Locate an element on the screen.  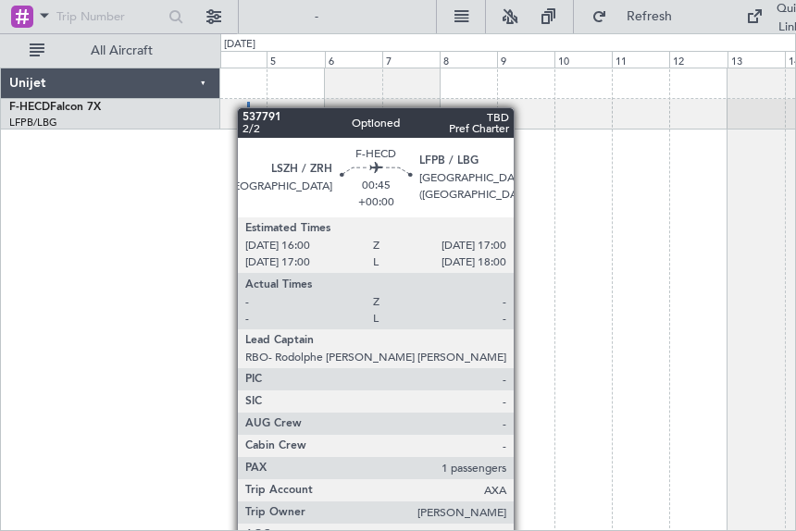
div: 4 is located at coordinates (238, 59).